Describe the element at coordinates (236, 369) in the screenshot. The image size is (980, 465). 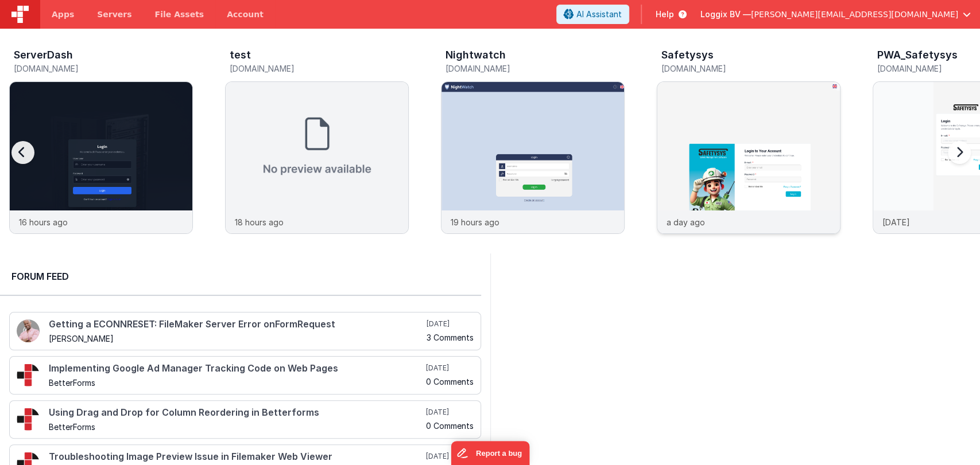
I see `h4: Implementing Google Ad Manager Tracking Code on Web Pages` at that location.